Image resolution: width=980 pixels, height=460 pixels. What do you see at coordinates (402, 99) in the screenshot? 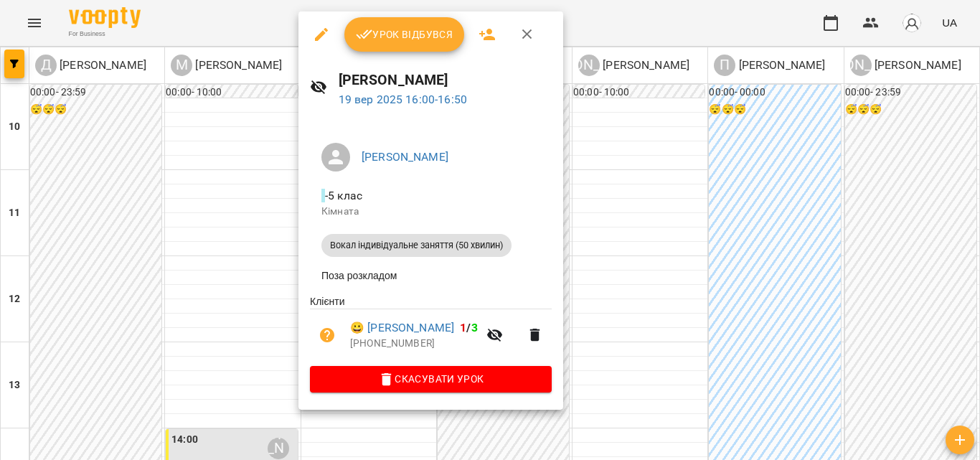
I see `a: 19 вер 2025 16:00-16:50` at bounding box center [402, 99].